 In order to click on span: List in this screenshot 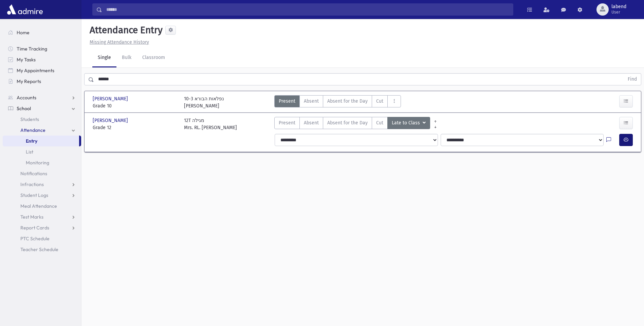, I will do `click(29, 152)`.